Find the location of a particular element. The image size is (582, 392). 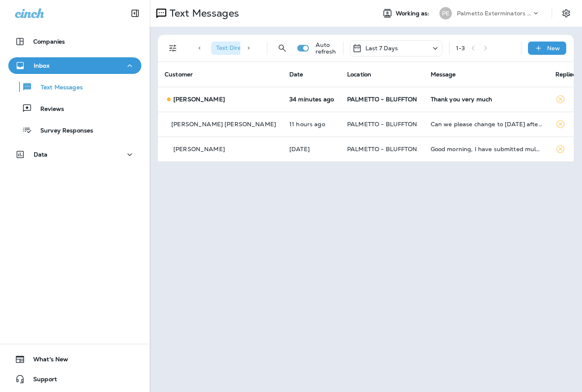

p: Oct 1, 2025 09:15 AM is located at coordinates (311, 99).